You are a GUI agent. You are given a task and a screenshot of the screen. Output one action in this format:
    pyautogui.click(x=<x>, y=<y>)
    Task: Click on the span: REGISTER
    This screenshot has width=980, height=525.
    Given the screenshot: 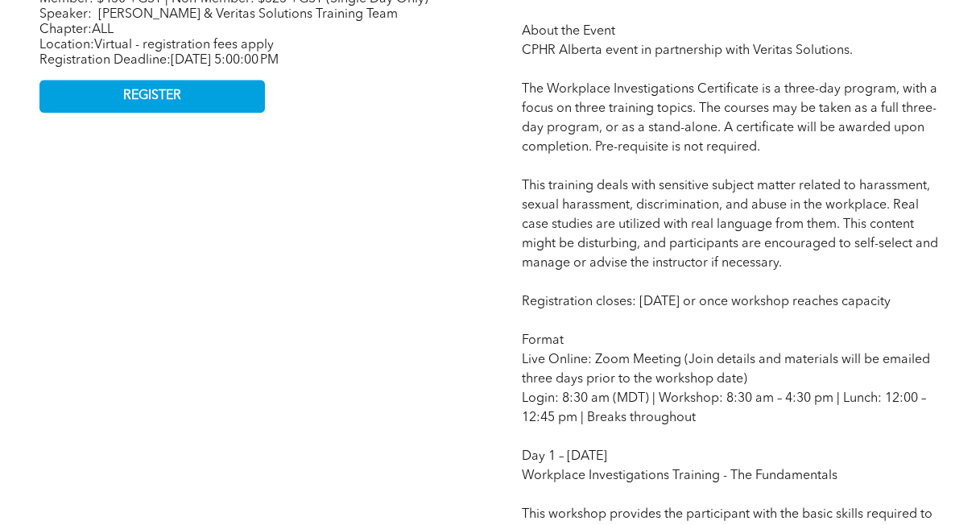 What is the action you would take?
    pyautogui.click(x=152, y=96)
    